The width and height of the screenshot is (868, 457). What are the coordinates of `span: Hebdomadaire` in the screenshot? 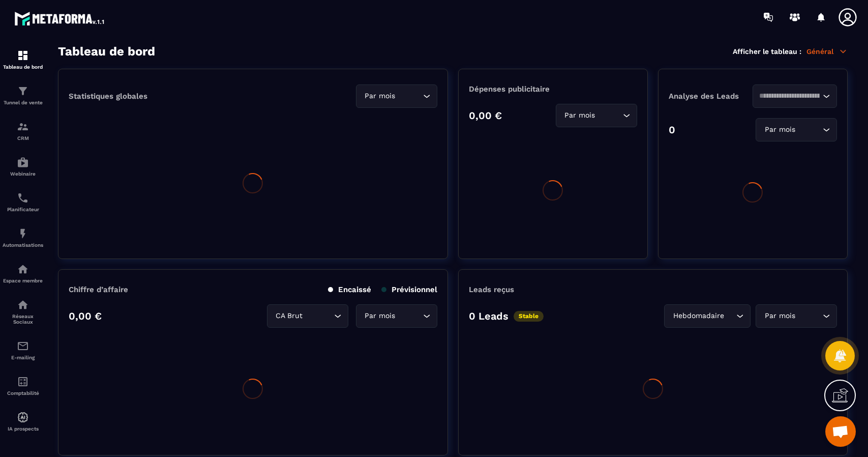 It's located at (698, 316).